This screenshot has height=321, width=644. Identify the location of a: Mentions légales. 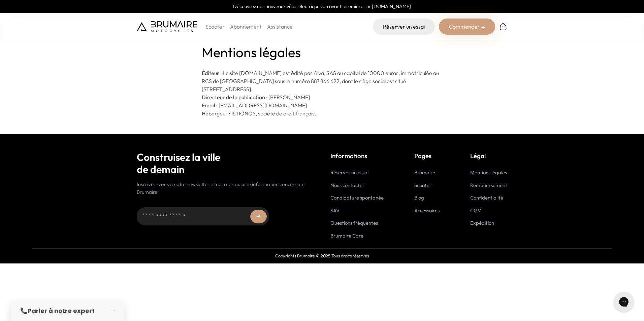
(488, 172).